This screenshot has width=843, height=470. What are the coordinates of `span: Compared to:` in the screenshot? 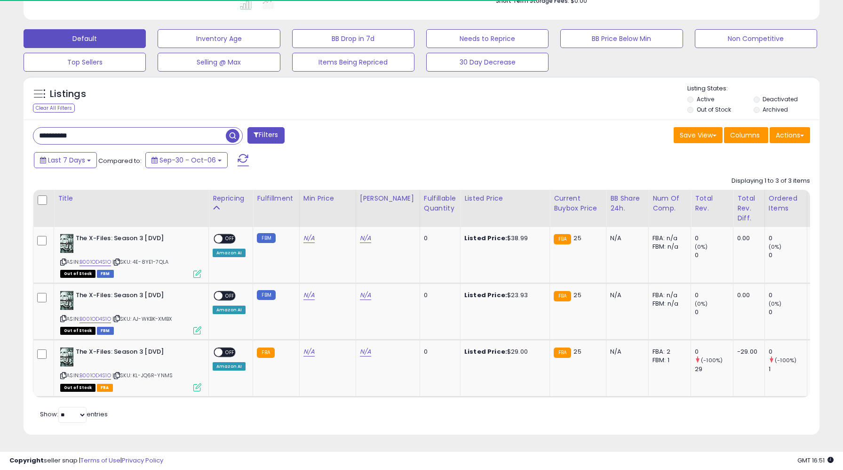 It's located at (120, 160).